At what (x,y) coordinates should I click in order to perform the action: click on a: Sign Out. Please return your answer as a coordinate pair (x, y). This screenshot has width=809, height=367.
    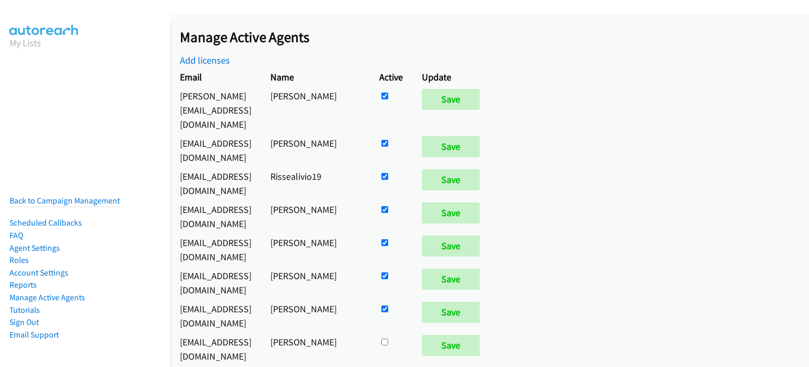
    Looking at the image, I should click on (24, 322).